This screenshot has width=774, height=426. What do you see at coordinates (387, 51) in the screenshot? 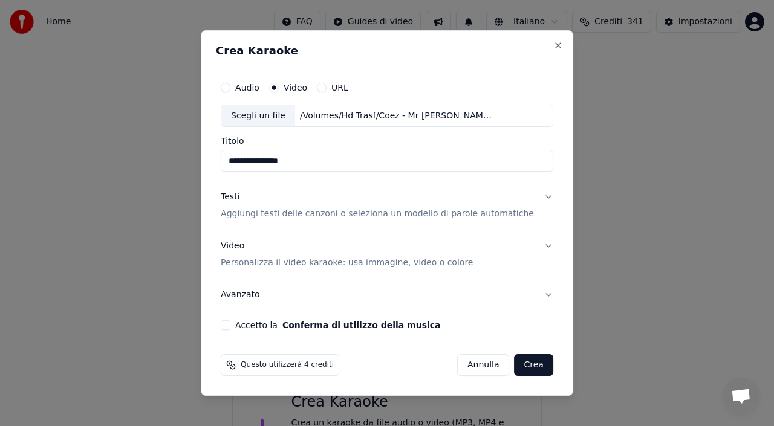
I see `h2: Crea Karaoke` at bounding box center [387, 51].